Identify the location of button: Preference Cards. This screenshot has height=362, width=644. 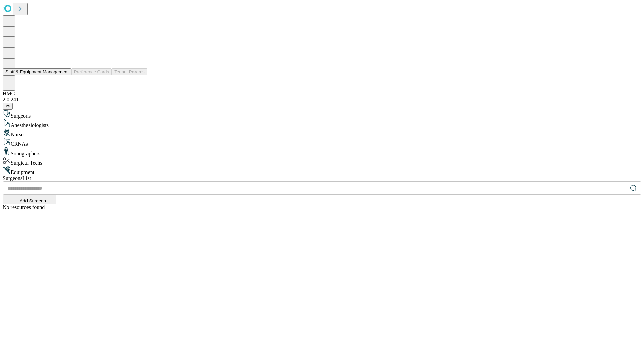
(91, 72).